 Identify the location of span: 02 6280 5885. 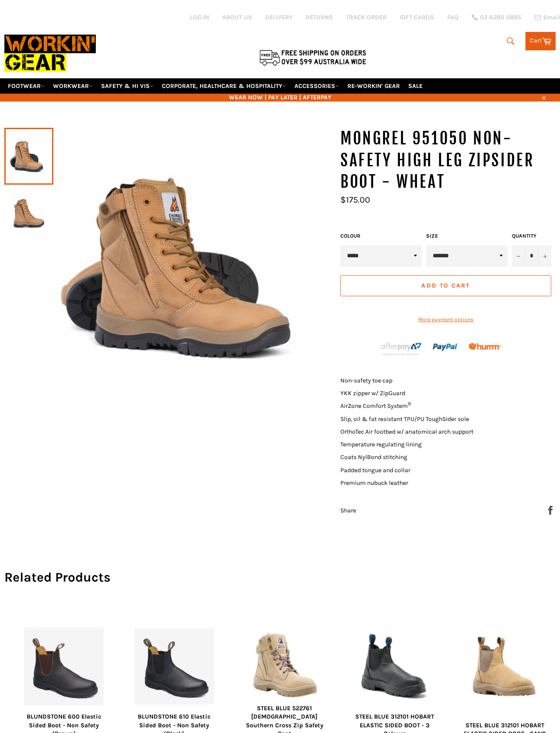
(501, 18).